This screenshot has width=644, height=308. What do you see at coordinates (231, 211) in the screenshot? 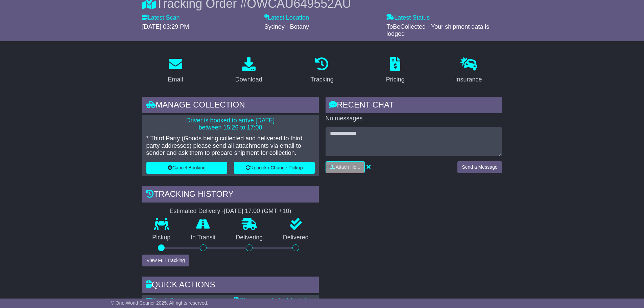
I see `div: Estimated Delivery -` at bounding box center [231, 211].